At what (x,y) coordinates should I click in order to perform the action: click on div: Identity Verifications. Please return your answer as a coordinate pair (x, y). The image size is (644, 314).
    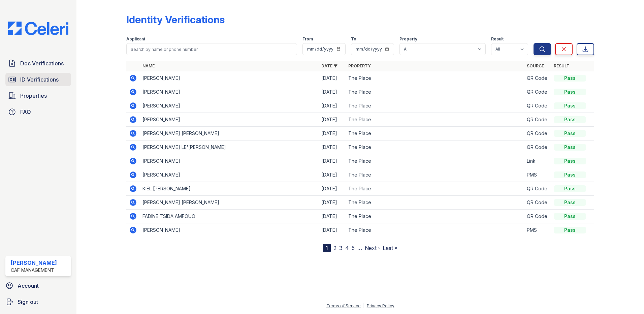
    Looking at the image, I should click on (175, 19).